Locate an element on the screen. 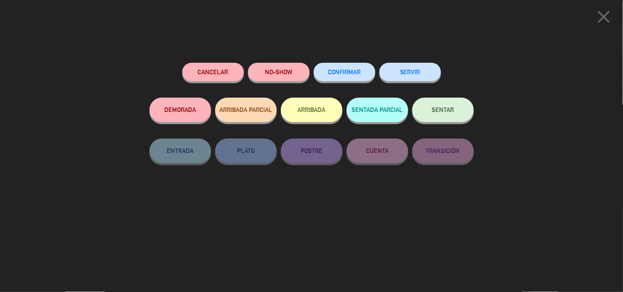 Image resolution: width=623 pixels, height=292 pixels. button: PLATO is located at coordinates (246, 151).